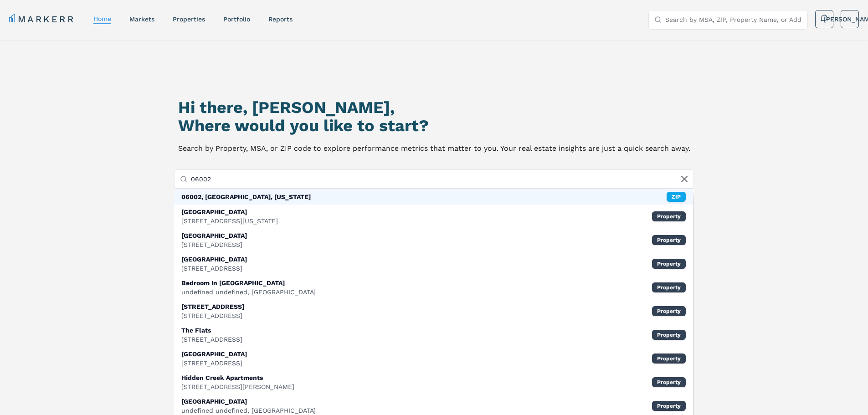 The height and width of the screenshot is (415, 868). Describe the element at coordinates (434, 382) in the screenshot. I see `div: Property: Hidden Creek Apartments` at that location.